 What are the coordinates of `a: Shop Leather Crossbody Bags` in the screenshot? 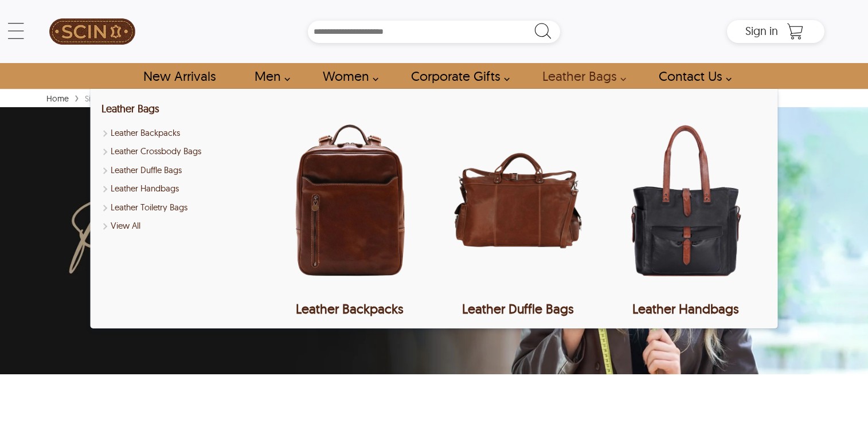 It's located at (182, 152).